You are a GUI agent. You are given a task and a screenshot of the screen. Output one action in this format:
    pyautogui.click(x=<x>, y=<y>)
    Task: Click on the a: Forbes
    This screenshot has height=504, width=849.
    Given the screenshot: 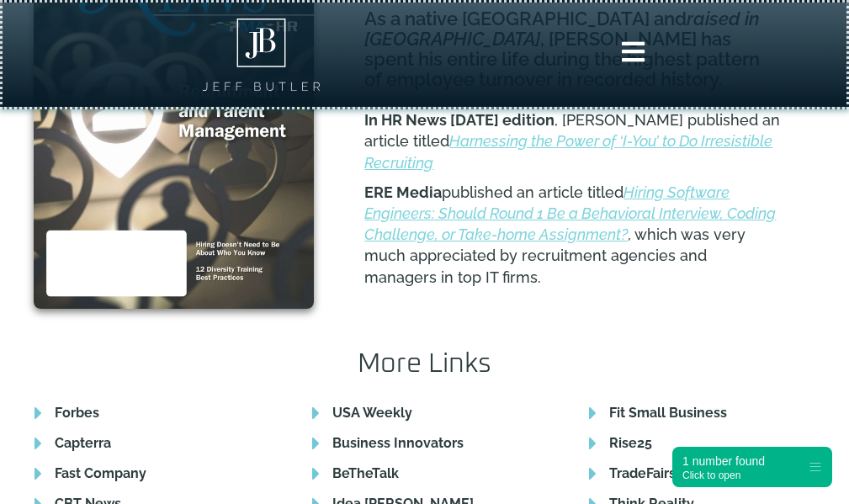 What is the action you would take?
    pyautogui.click(x=147, y=413)
    